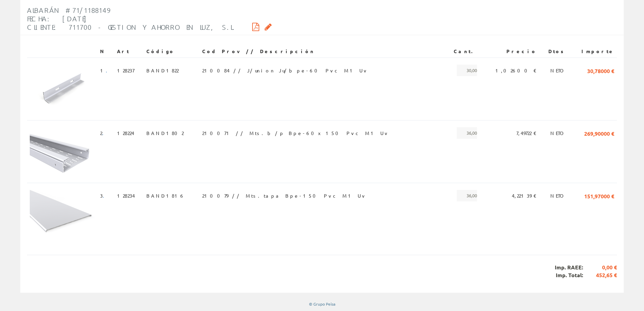 This screenshot has height=311, width=644. I want to click on span: 1, so click(106, 71).